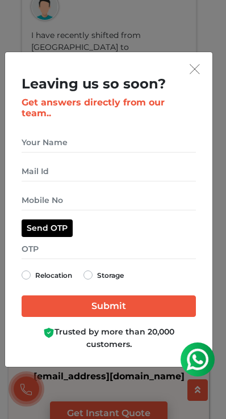 This screenshot has width=226, height=419. What do you see at coordinates (108, 306) in the screenshot?
I see `input: Submit` at bounding box center [108, 306].